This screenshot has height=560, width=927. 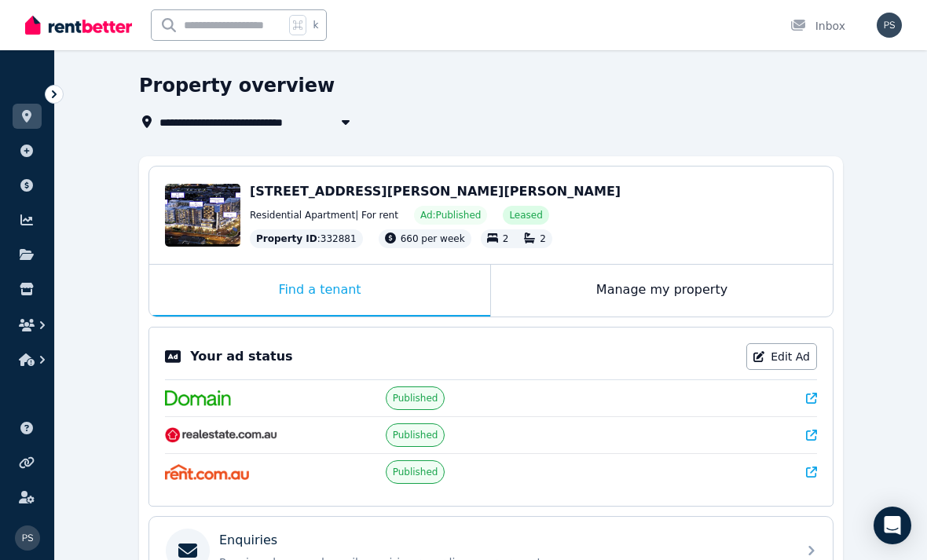 What do you see at coordinates (79, 25) in the screenshot?
I see `img: RentBetter` at bounding box center [79, 25].